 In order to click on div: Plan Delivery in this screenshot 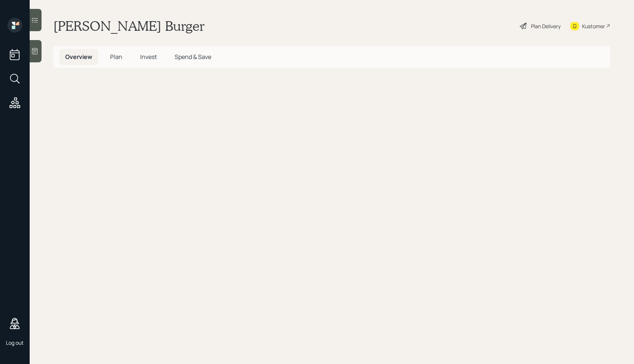, I will do `click(546, 26)`.